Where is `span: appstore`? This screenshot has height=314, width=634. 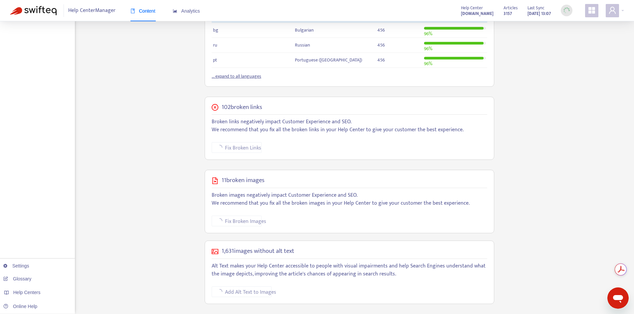
span: appstore is located at coordinates (591, 10).